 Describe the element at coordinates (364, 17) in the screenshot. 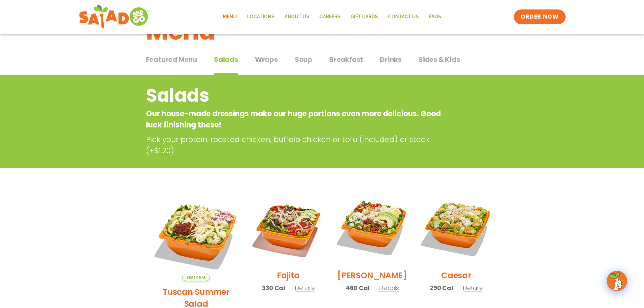

I see `a: GIFT CARDS` at that location.